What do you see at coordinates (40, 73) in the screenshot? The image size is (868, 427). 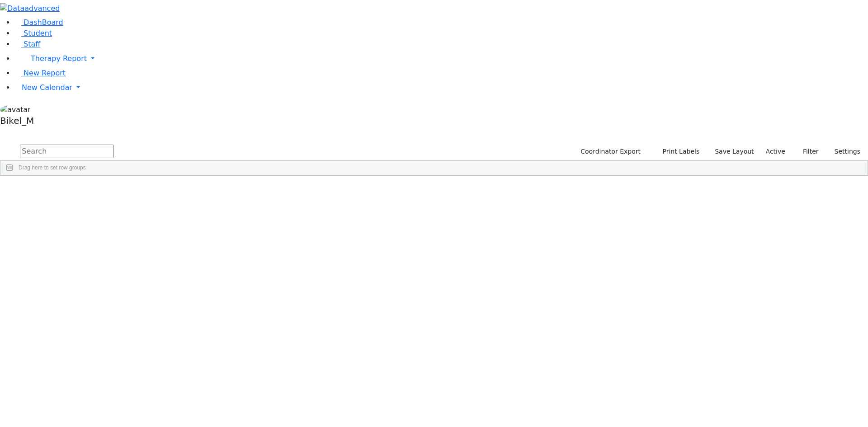 I see `a: New Report` at bounding box center [40, 73].